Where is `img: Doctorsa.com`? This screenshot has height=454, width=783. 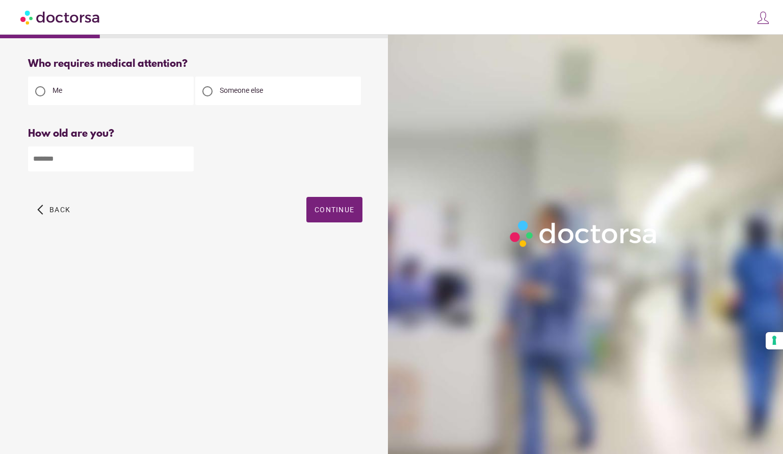
img: Doctorsa.com is located at coordinates (61, 17).